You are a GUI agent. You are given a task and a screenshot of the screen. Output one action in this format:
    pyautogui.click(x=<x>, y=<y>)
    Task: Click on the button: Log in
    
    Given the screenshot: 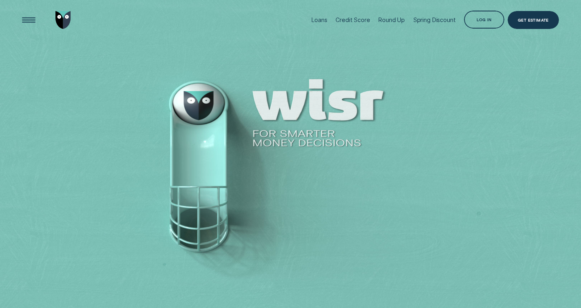 What is the action you would take?
    pyautogui.click(x=484, y=20)
    